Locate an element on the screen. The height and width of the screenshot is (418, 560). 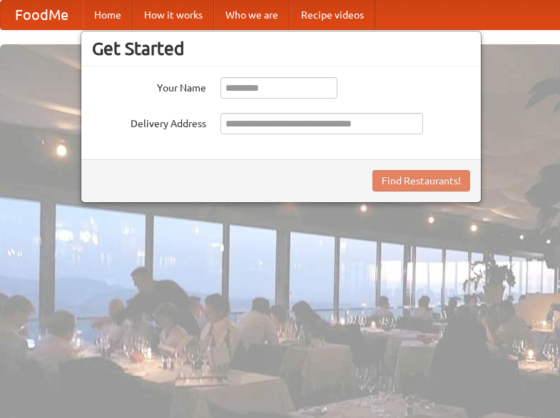
a: Home is located at coordinates (108, 15).